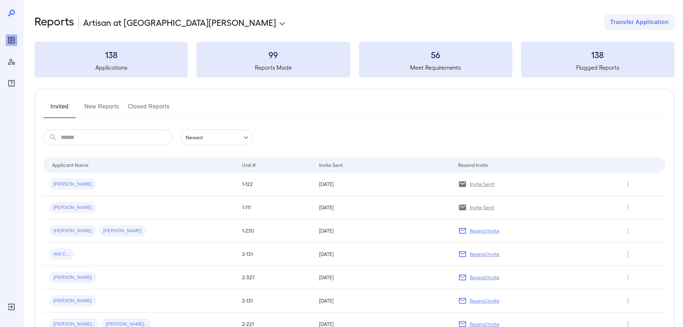 Image resolution: width=683 pixels, height=327 pixels. Describe the element at coordinates (598, 67) in the screenshot. I see `h5: Flagged Reports` at that location.